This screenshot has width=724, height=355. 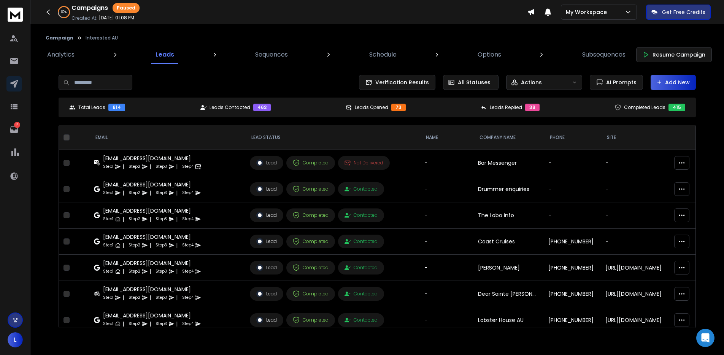 I want to click on div: 39, so click(x=532, y=108).